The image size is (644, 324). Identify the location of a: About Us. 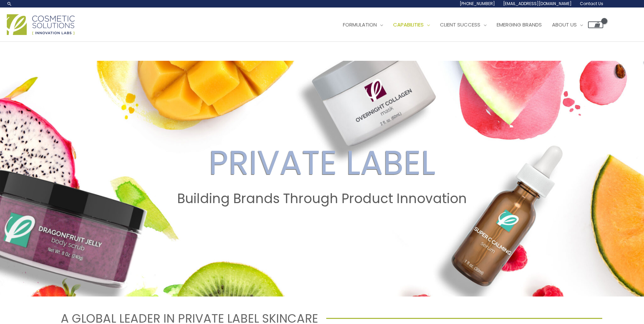
(567, 25).